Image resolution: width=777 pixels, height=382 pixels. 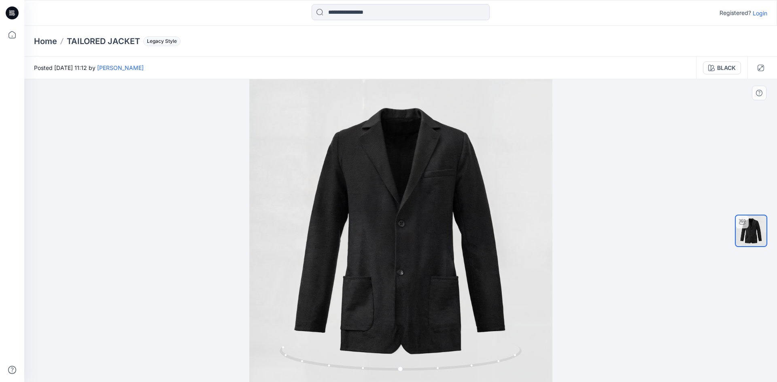 I want to click on button: BLACK, so click(x=722, y=68).